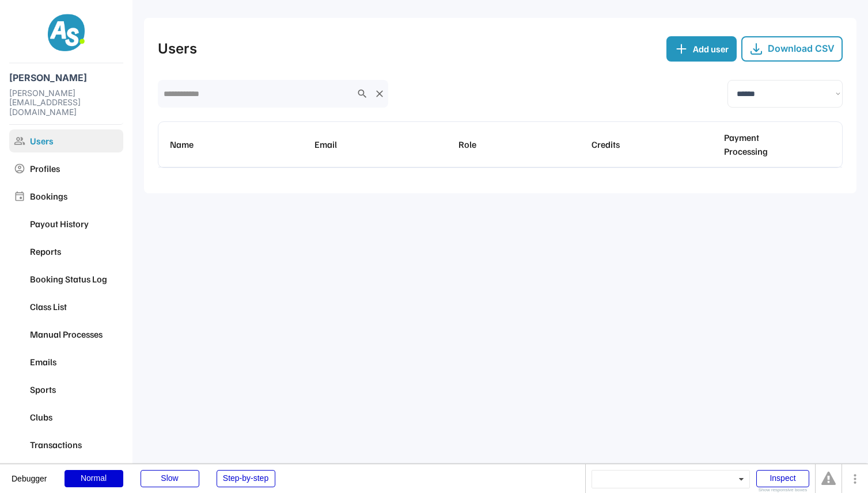 The height and width of the screenshot is (493, 868). Describe the element at coordinates (20, 168) in the screenshot. I see `img: account_circle_24dp_909090_FILL0_wght400_GRAD0_opsz24.svg` at that location.